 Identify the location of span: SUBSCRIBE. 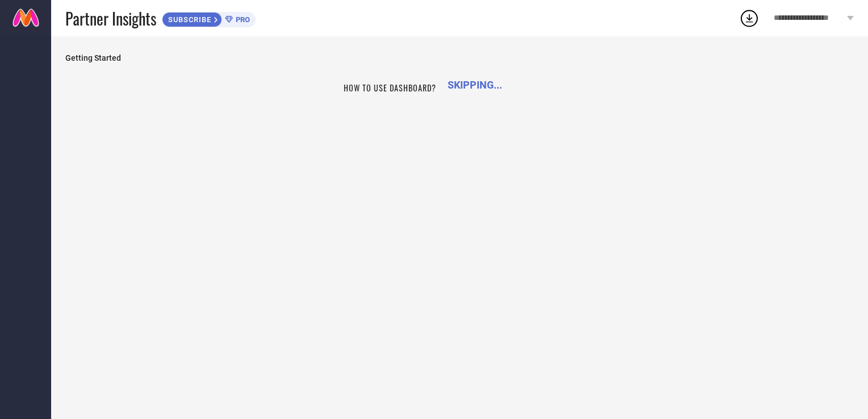
(188, 20).